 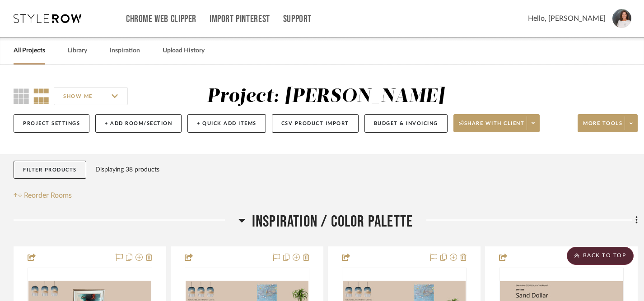 I want to click on button: CSV Product Import, so click(x=315, y=123).